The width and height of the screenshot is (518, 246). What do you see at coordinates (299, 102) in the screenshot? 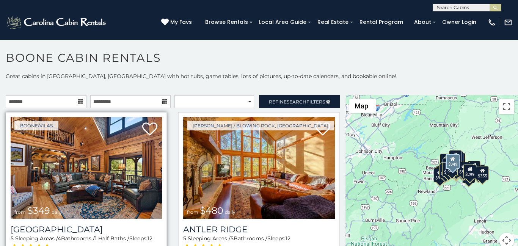
I see `a: RefineSearchFilters` at bounding box center [299, 102].